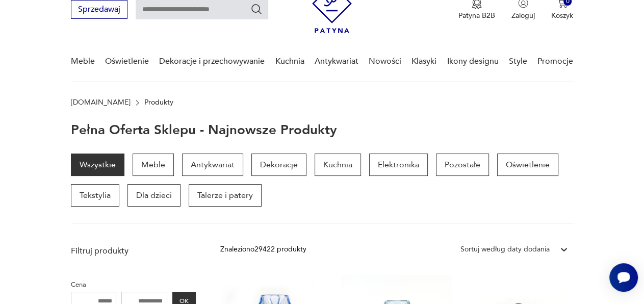  I want to click on p: Koszyk, so click(562, 15).